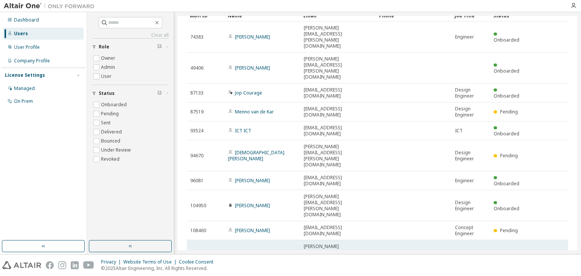  Describe the element at coordinates (89, 265) in the screenshot. I see `img: youtube.svg` at that location.